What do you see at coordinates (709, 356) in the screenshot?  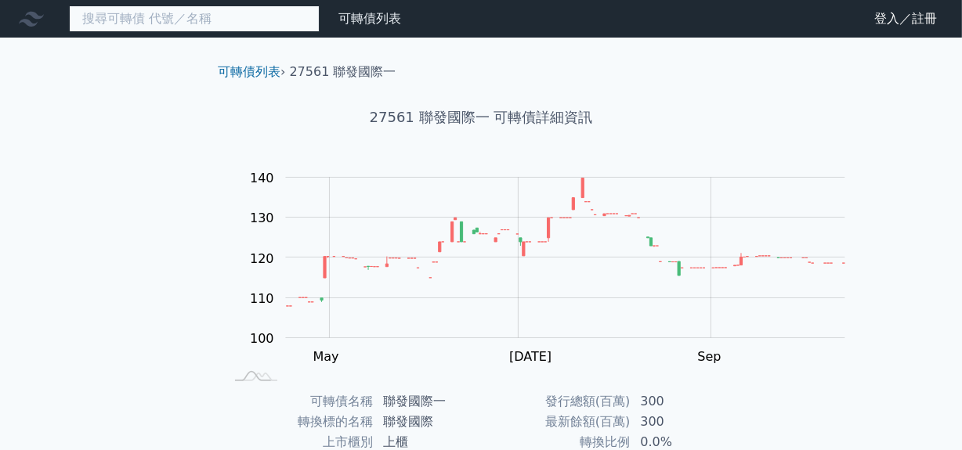 I see `tspan: Sep` at bounding box center [709, 356].